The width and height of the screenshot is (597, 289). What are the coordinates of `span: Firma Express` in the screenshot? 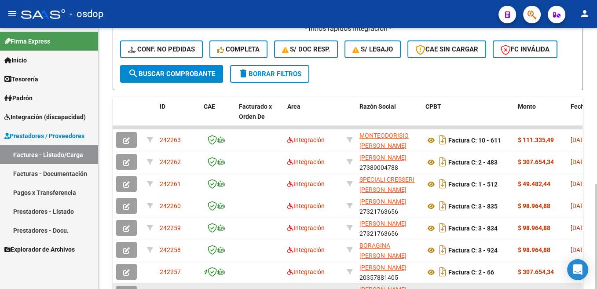 It's located at (27, 41).